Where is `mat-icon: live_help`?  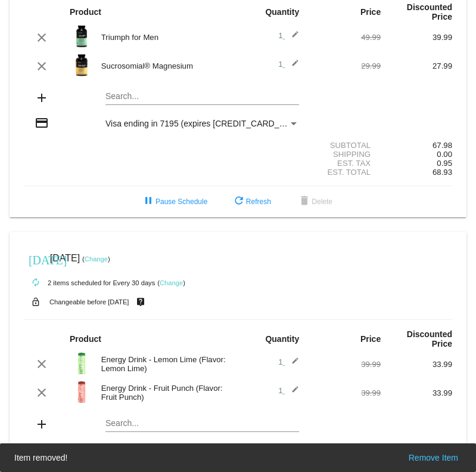
mat-icon: live_help is located at coordinates (140, 302).